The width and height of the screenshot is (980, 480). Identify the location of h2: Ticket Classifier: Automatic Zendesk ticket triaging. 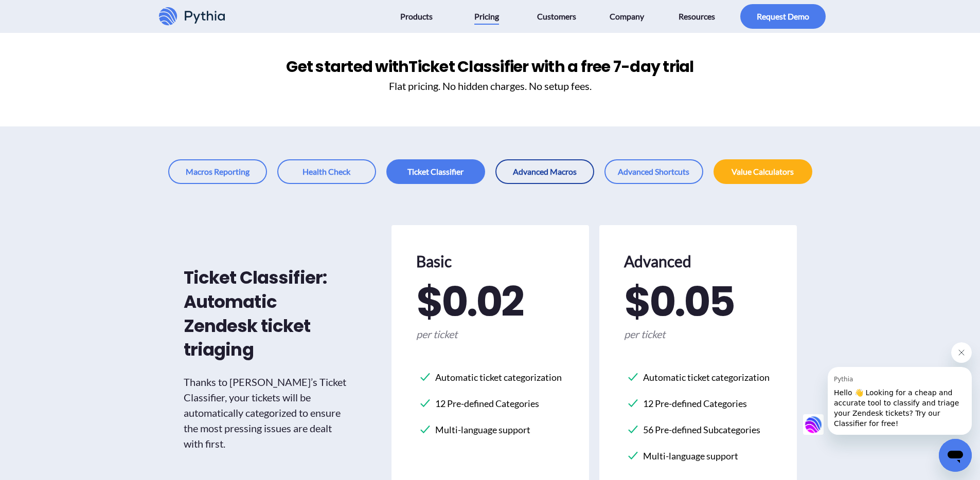
(266, 314).